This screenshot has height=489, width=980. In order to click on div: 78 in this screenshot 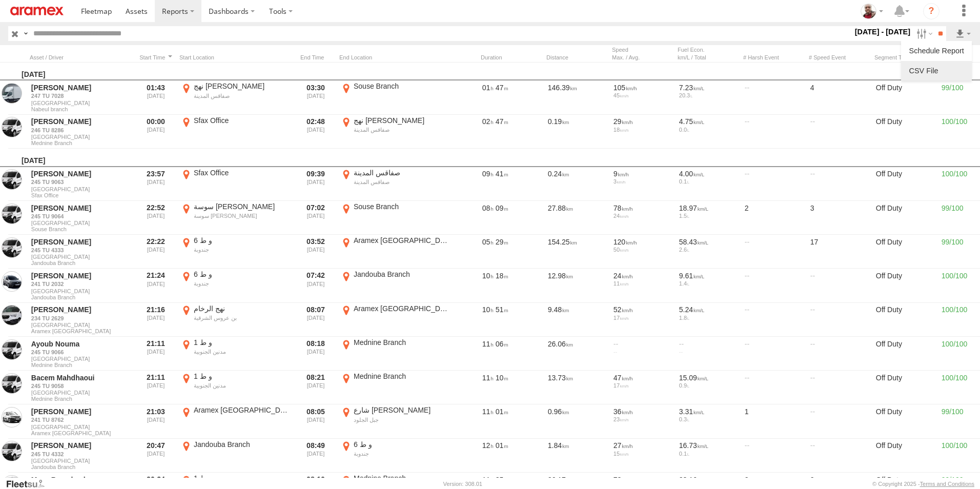, I will do `click(643, 480)`.